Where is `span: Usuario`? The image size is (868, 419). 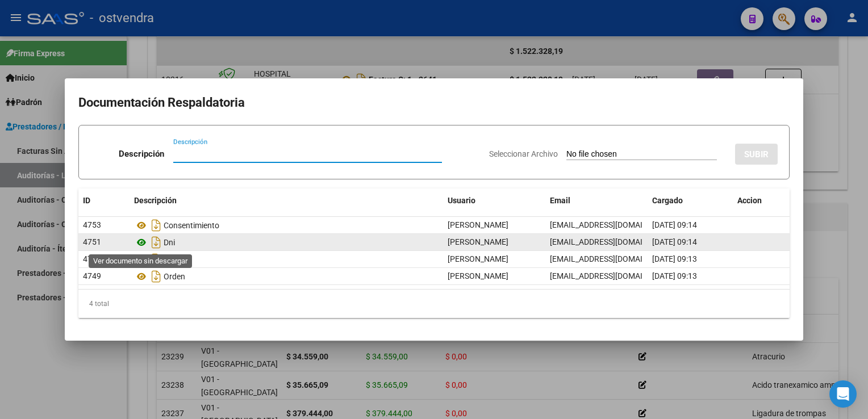 span: Usuario is located at coordinates (461, 201).